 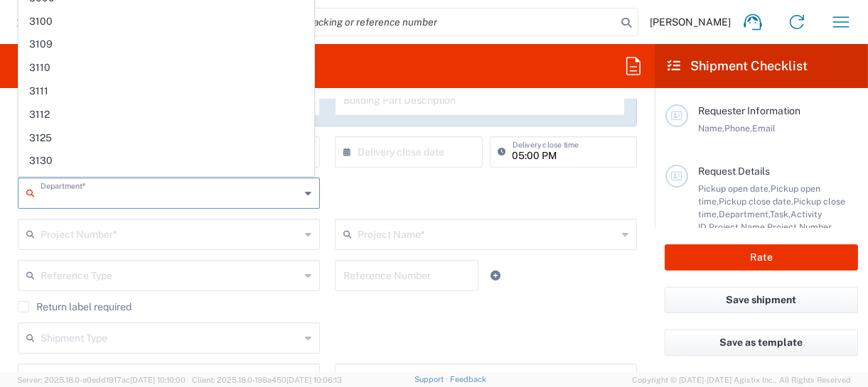 What do you see at coordinates (764, 128) in the screenshot?
I see `span: Email` at bounding box center [764, 128].